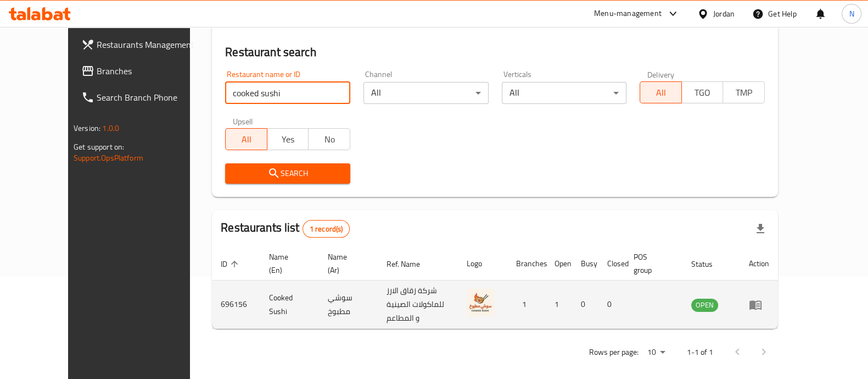  Describe the element at coordinates (285, 228) in the screenshot. I see `h2: Restaurants list` at that location.